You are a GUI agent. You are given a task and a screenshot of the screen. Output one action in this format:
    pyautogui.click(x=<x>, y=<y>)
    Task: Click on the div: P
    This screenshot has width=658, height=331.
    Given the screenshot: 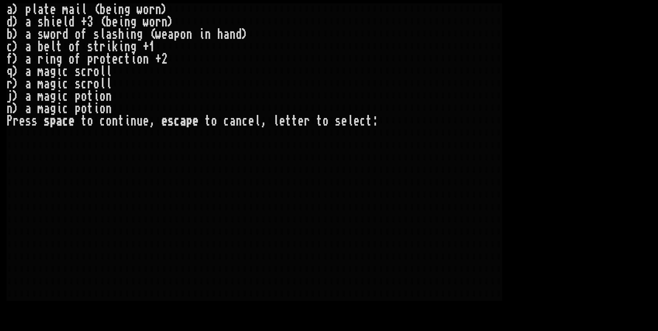 What is the action you would take?
    pyautogui.click(x=10, y=121)
    